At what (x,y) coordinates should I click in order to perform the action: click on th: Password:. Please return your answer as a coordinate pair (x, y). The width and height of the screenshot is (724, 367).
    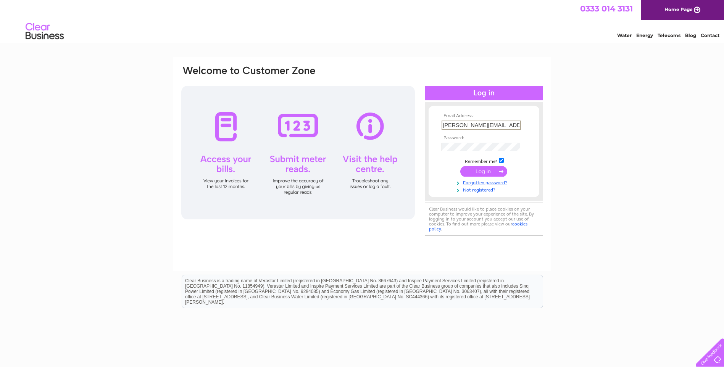
    Looking at the image, I should click on (484, 138).